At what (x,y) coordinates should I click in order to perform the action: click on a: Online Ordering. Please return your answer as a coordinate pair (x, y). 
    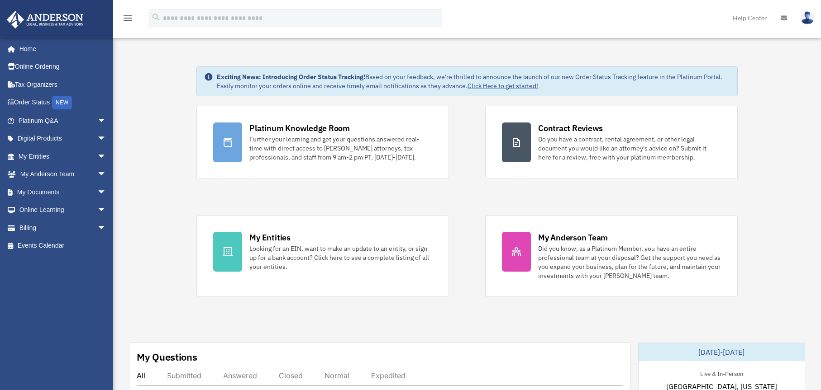
    Looking at the image, I should click on (63, 67).